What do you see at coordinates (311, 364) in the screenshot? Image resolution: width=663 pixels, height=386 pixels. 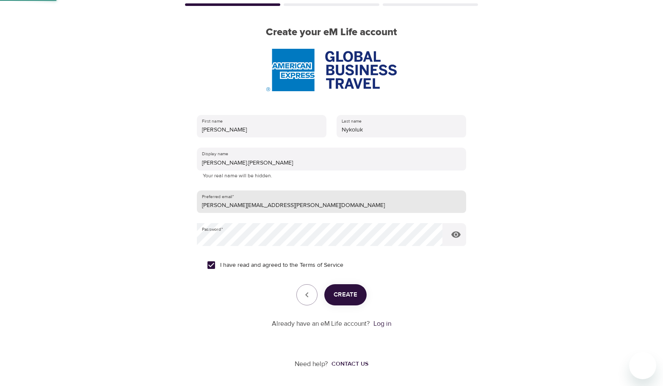 I see `p: Need help?` at bounding box center [311, 364].